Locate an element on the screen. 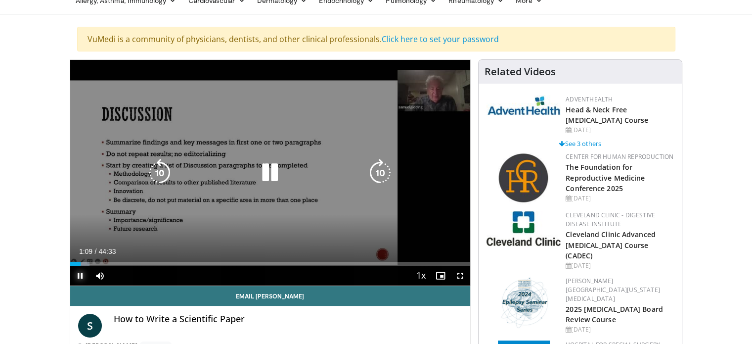 This screenshot has height=344, width=752. button: Mute is located at coordinates (100, 275).